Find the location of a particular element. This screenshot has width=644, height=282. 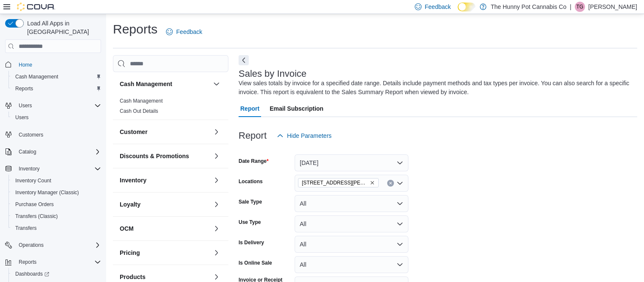

div: Cash Management is located at coordinates (171, 108).